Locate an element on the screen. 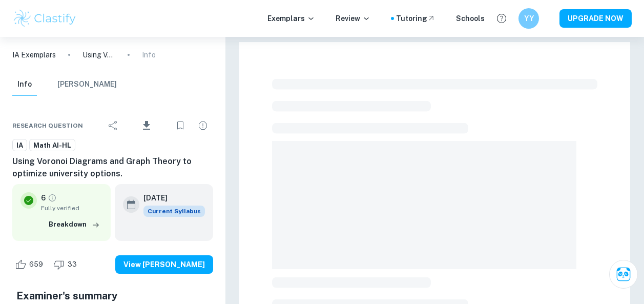 The width and height of the screenshot is (644, 304). a: Tutoring is located at coordinates (416, 18).